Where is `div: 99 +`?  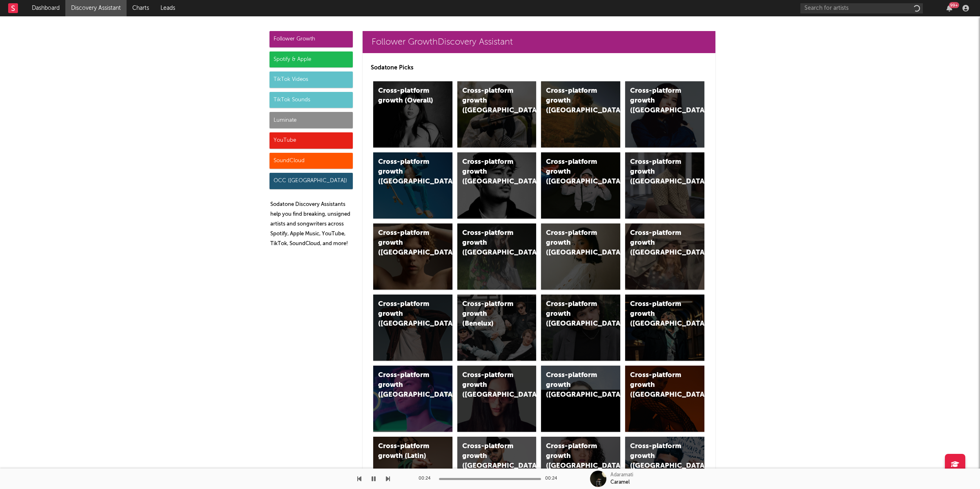
div: 99 + is located at coordinates (954, 5).